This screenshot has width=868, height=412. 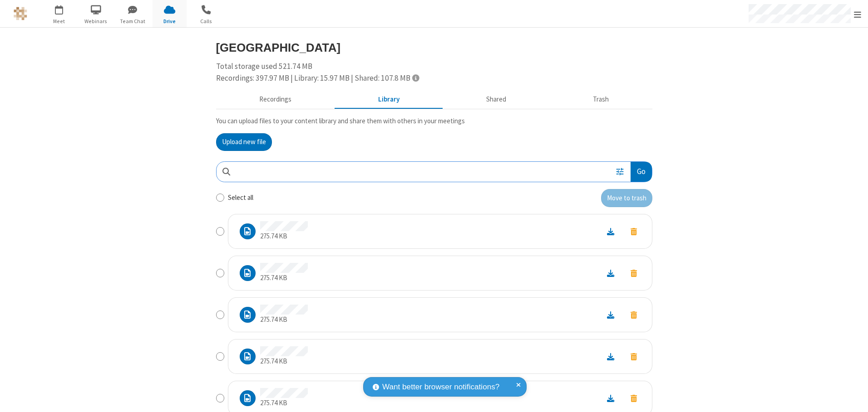 I want to click on p: You can upload files to your content library and share them with others in your meetings, so click(x=434, y=121).